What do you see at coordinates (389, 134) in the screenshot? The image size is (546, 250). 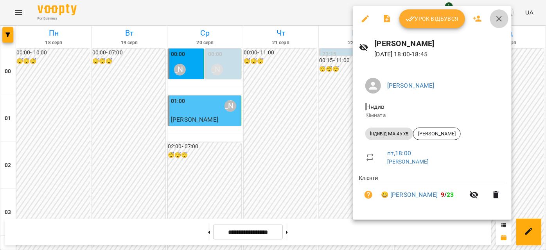 I see `span: індивід МА 45 хв` at bounding box center [389, 134].